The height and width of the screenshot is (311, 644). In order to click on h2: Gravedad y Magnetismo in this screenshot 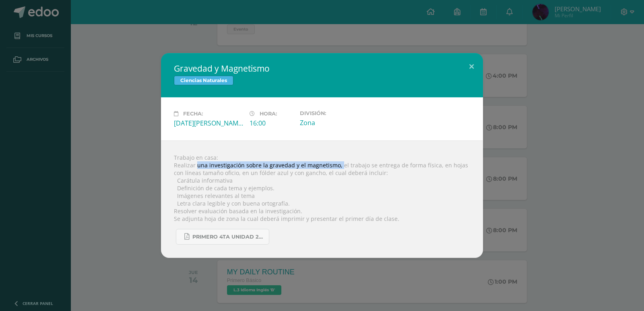, I will do `click(322, 68)`.